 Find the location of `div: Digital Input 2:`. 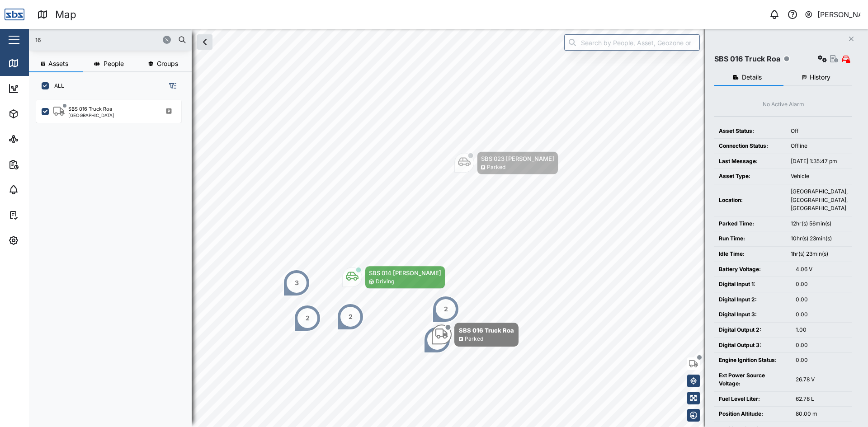

div: Digital Input 2: is located at coordinates (753, 300).